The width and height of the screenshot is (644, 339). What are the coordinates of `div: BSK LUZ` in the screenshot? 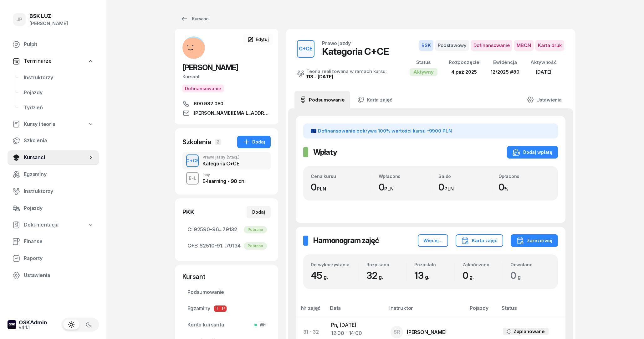 It's located at (49, 16).